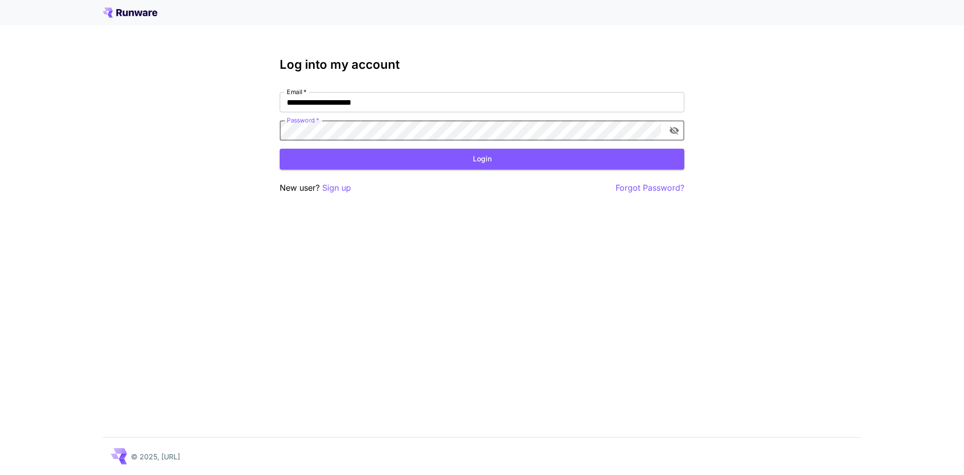 The image size is (964, 475). Describe the element at coordinates (482, 65) in the screenshot. I see `h3: Log into my account` at that location.